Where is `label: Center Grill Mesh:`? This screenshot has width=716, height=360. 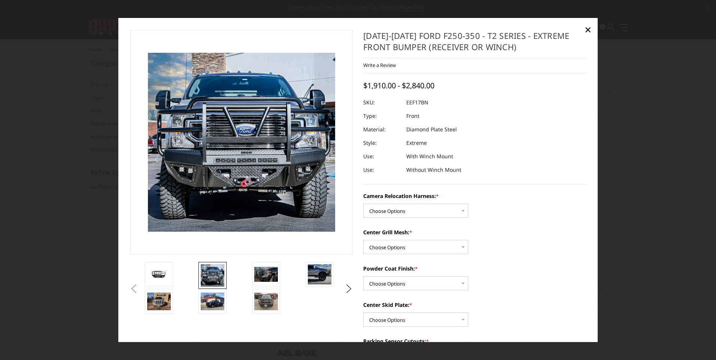
label: Center Grill Mesh: is located at coordinates (474, 232).